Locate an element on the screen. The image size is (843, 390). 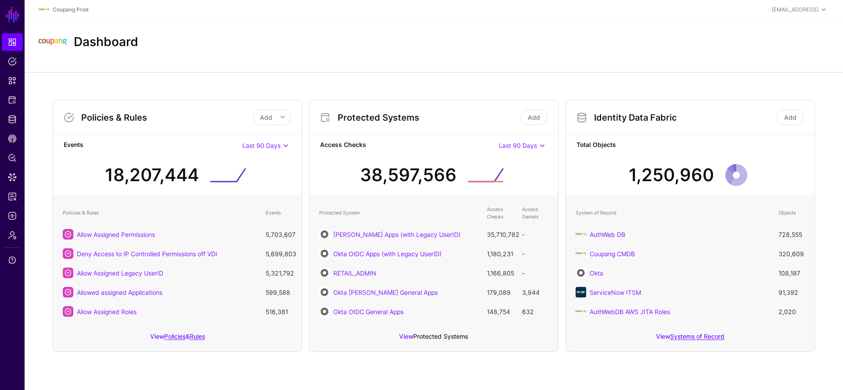
a: Logs is located at coordinates (12, 216).